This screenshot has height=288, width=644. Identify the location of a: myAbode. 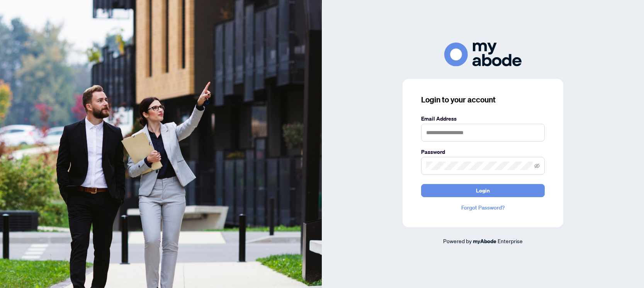
(484, 241).